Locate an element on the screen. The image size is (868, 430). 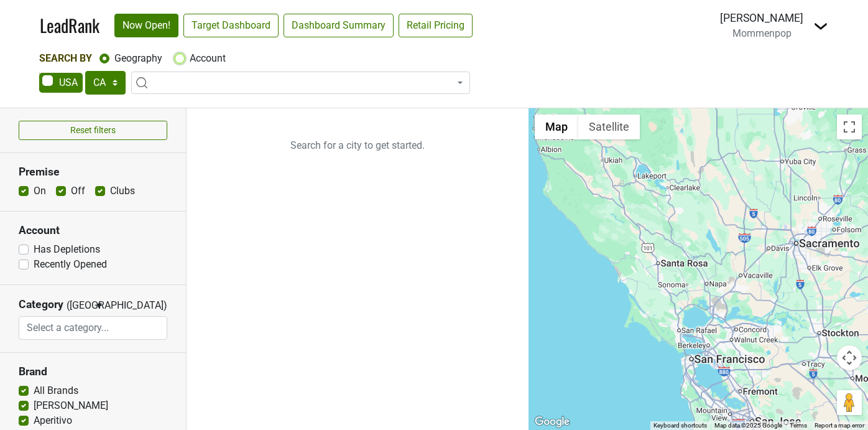
a: Open this area in Google Maps (opens a new window) is located at coordinates (552, 422).